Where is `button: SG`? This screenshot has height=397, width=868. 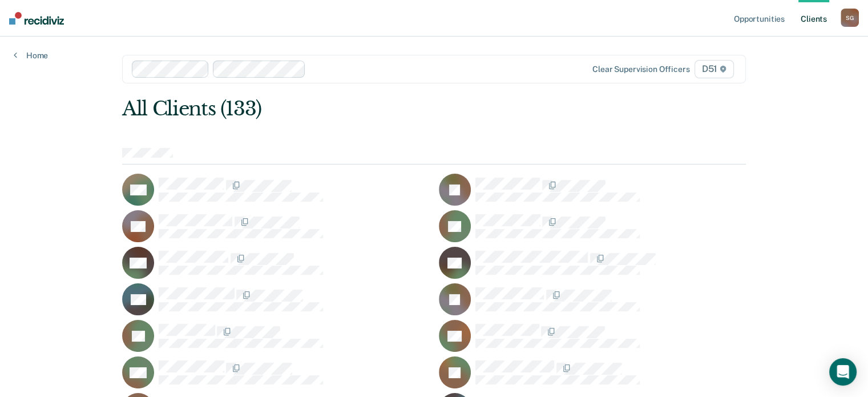
button: SG is located at coordinates (850, 18).